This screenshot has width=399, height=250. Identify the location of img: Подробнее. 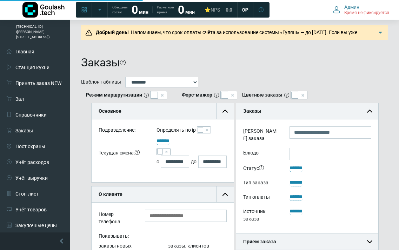
(381, 33).